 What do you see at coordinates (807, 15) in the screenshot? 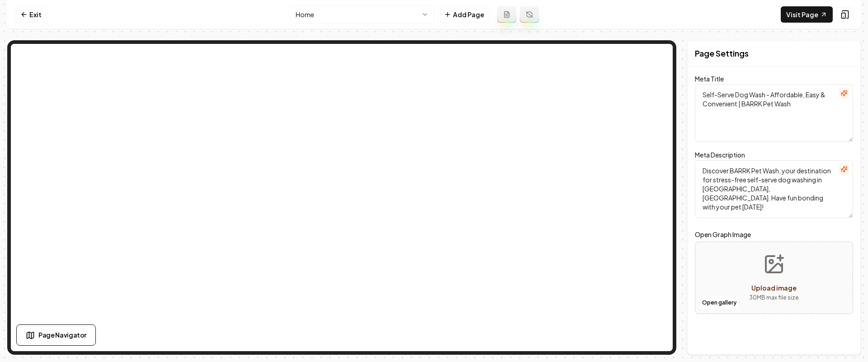
I see `a: Visit Page` at bounding box center [807, 15].